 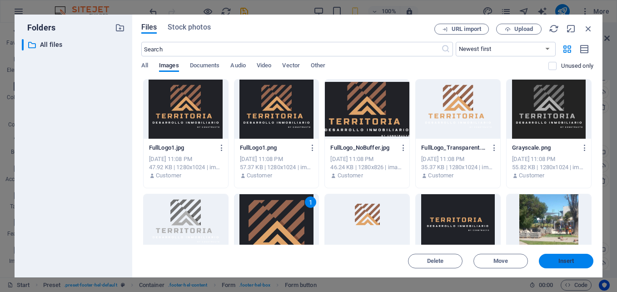 What do you see at coordinates (120, 28) in the screenshot?
I see `i: Create new folder` at bounding box center [120, 28].